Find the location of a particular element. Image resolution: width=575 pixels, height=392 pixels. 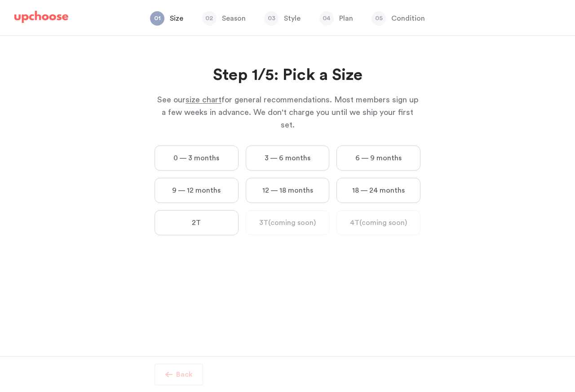

p: Season is located at coordinates (233, 18).